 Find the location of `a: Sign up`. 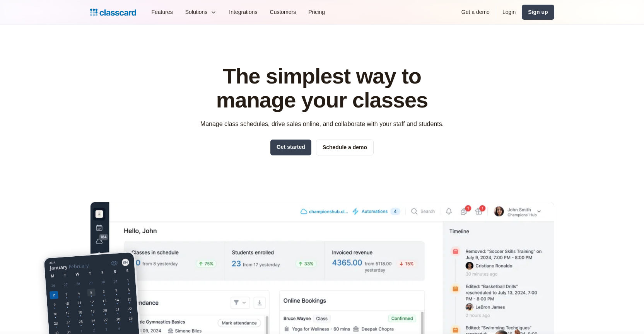

a: Sign up is located at coordinates (538, 12).